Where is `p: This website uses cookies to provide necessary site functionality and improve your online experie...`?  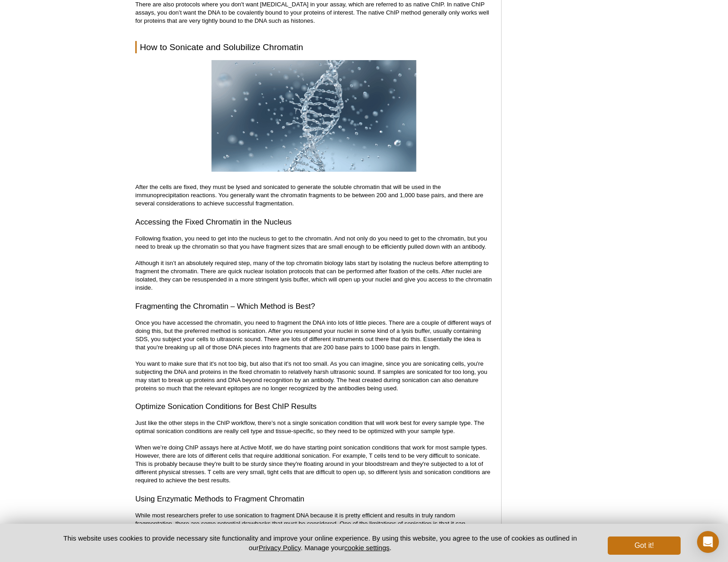 p: This website uses cookies to provide necessary site functionality and improve your online experie... is located at coordinates (320, 543).